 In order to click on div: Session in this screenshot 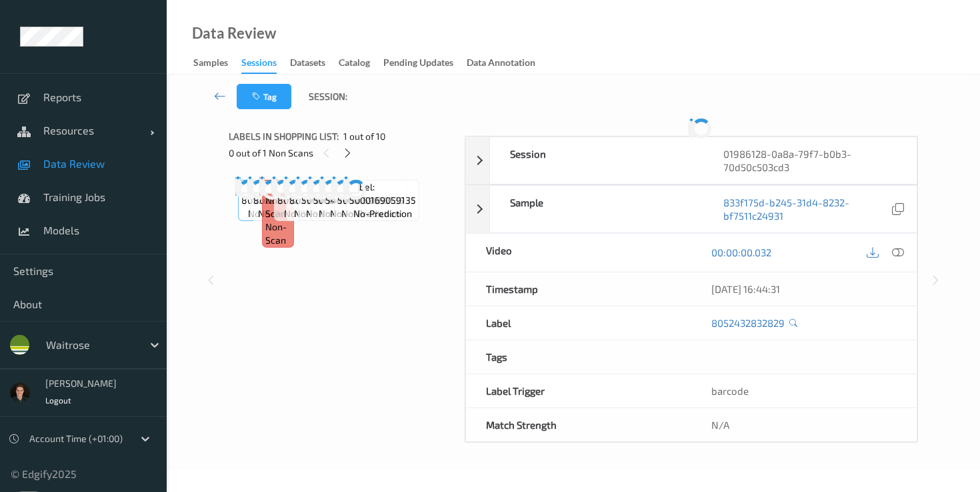, I will do `click(596, 160)`.